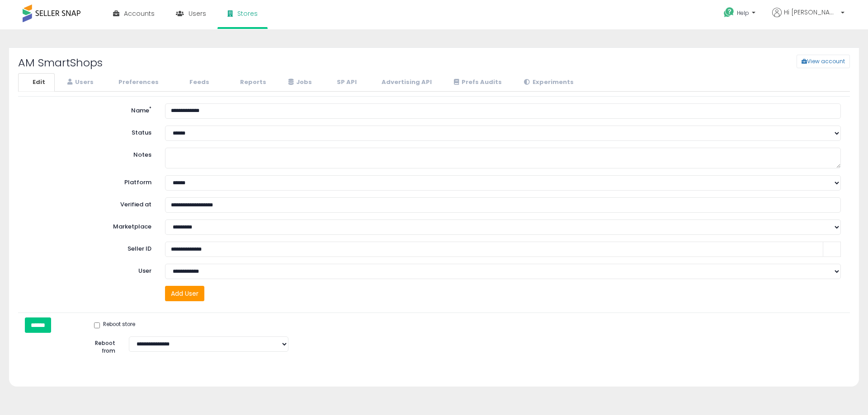 The height and width of the screenshot is (415, 868). What do you see at coordinates (404, 82) in the screenshot?
I see `a: Advertising API` at bounding box center [404, 82].